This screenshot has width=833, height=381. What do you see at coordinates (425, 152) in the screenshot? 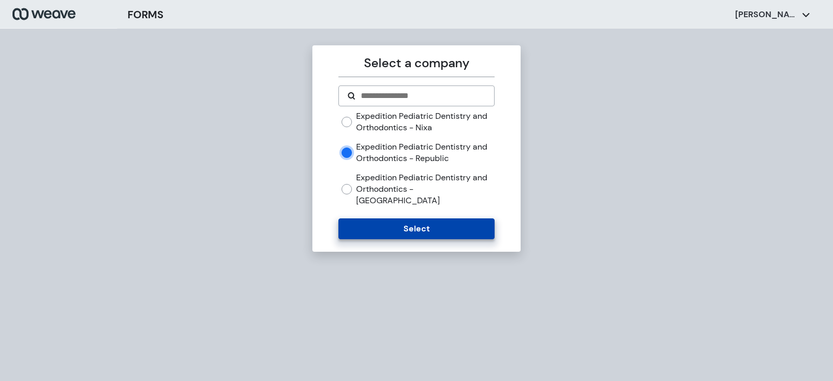
I see `label: Expedition Pediatric Dentistry and Orthodontics - Republic` at bounding box center [425, 152].